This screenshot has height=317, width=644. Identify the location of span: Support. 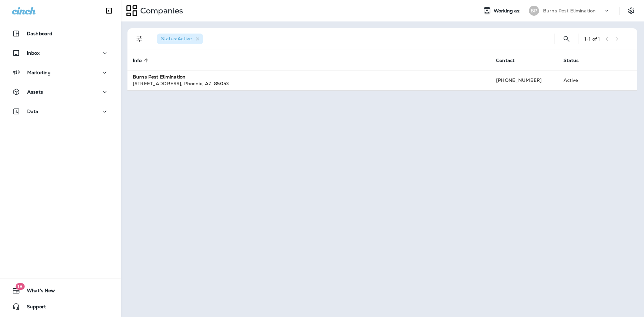
(33, 308).